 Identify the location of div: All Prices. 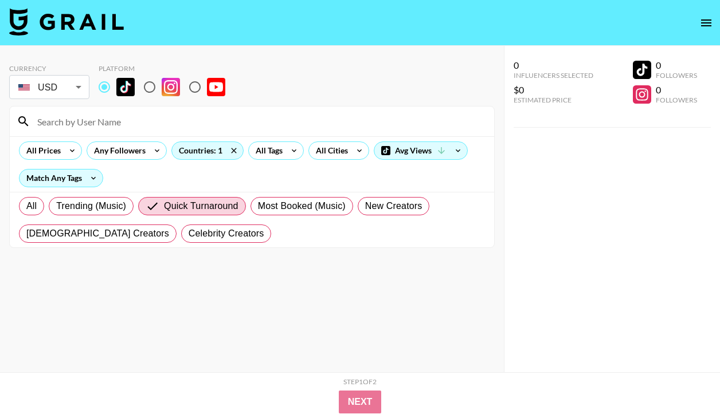
(41, 151).